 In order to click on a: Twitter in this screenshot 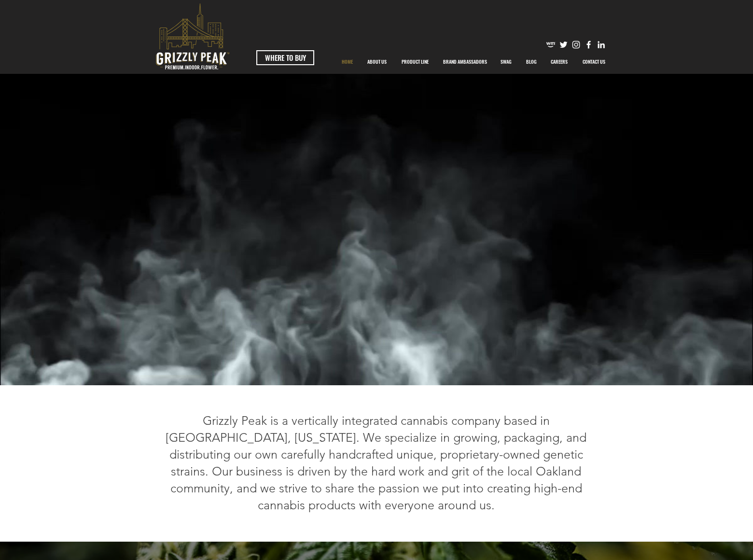, I will do `click(563, 44)`.